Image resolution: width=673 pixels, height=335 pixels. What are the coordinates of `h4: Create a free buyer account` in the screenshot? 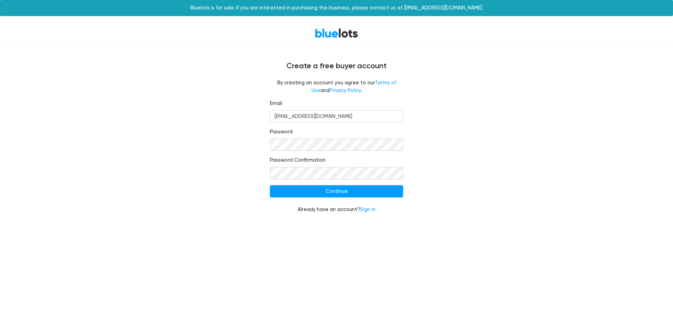 It's located at (337, 66).